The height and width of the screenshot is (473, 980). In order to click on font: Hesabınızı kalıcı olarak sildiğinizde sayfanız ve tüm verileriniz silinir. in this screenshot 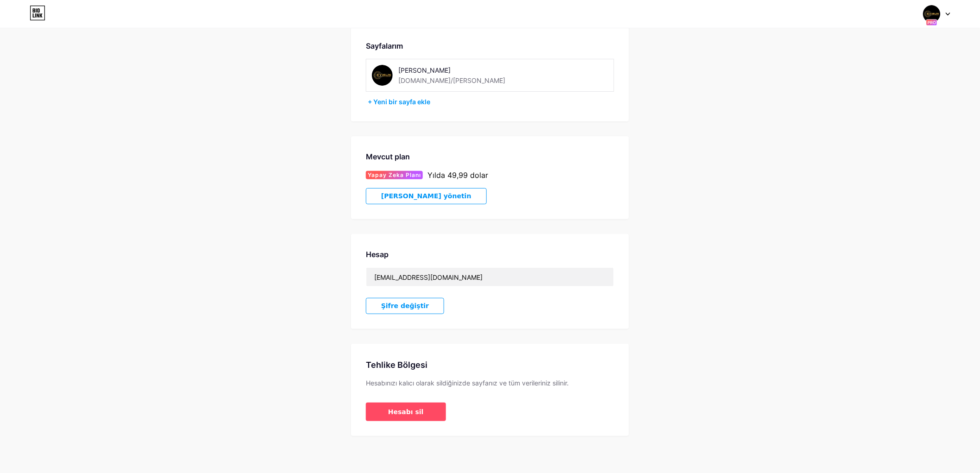, I will do `click(468, 383)`.